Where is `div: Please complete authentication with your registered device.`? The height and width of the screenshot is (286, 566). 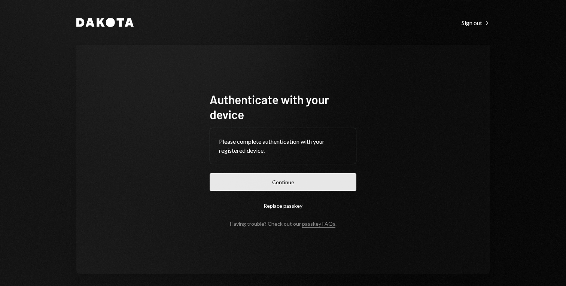 div: Please complete authentication with your registered device. is located at coordinates (283, 146).